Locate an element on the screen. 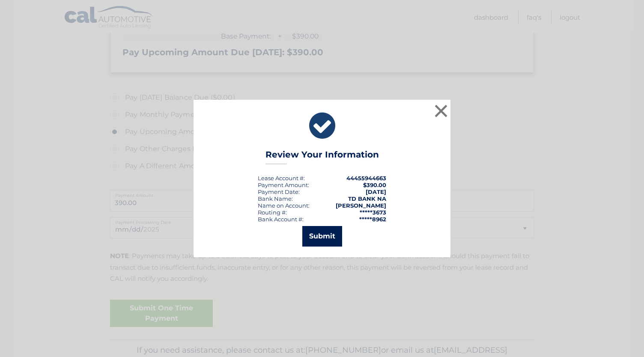 The width and height of the screenshot is (644, 357). div: Payment Amount: is located at coordinates (284, 185).